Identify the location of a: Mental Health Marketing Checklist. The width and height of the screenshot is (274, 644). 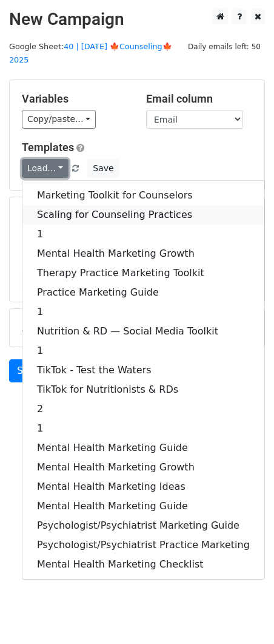
(143, 564).